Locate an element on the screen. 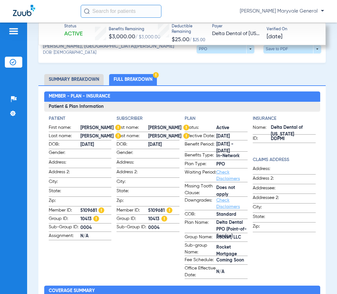  h4: Claims Address is located at coordinates (284, 160).